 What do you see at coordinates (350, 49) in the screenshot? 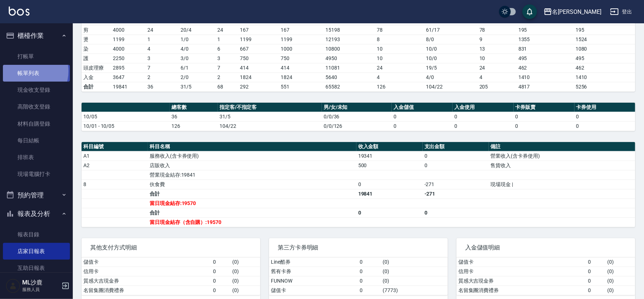
I see `td: 10800` at bounding box center [350, 49].